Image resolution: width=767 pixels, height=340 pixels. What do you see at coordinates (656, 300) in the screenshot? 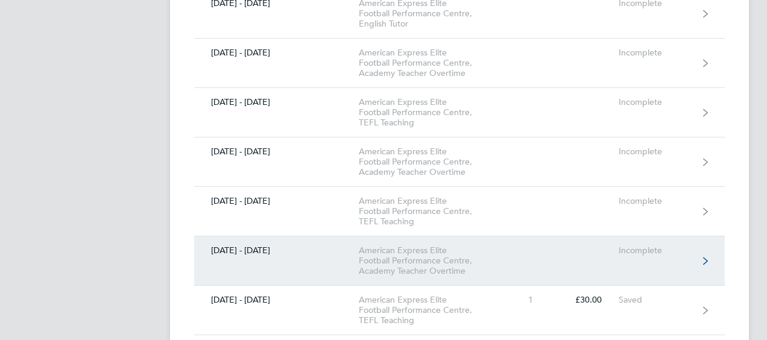
I see `div: Saved` at bounding box center [656, 300].